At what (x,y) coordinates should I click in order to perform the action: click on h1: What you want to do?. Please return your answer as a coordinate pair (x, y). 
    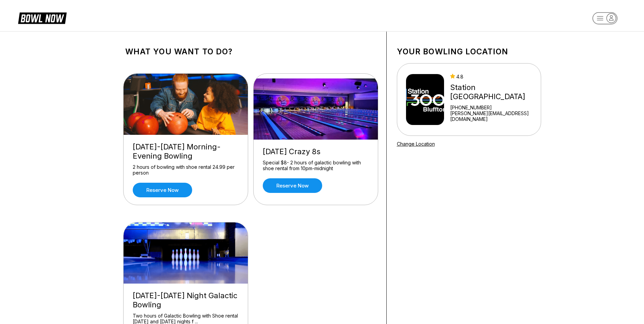
    Looking at the image, I should click on (251, 52).